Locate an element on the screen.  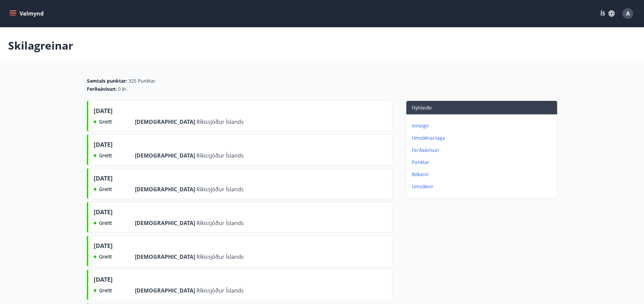
button: menu is located at coordinates (27, 14).